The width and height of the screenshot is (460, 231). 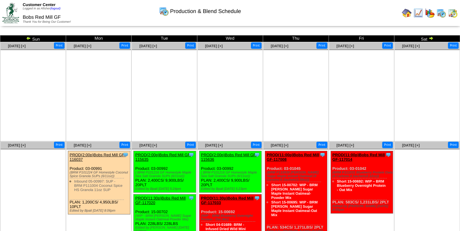 What do you see at coordinates (361, 182) in the screenshot?
I see `div: Product: 03-01042 PLAN: 583CS / 1,231LBS / 2PLT` at bounding box center [361, 182].